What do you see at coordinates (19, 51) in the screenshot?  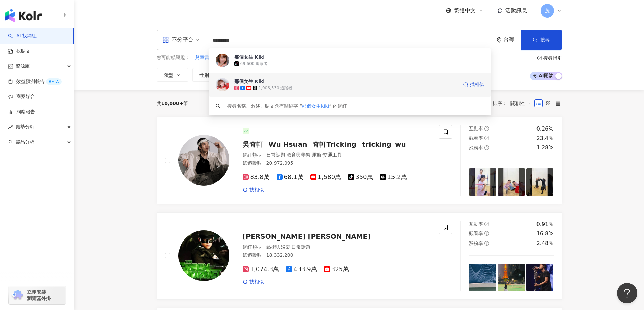 I see `a: 找貼文` at bounding box center [19, 51].